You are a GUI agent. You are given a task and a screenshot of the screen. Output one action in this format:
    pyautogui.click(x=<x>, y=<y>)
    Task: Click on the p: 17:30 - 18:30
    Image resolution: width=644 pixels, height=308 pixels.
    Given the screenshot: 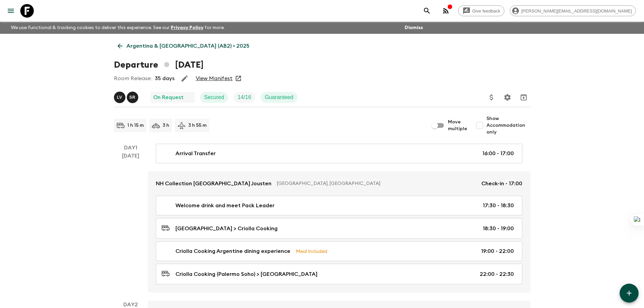 What is the action you would take?
    pyautogui.click(x=499, y=206)
    